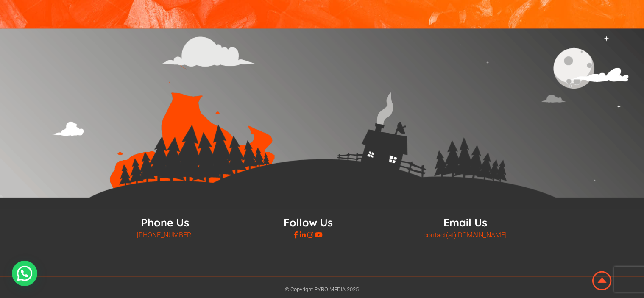 Image resolution: width=644 pixels, height=298 pixels. I want to click on img: Animation Studio South Africa, so click(602, 281).